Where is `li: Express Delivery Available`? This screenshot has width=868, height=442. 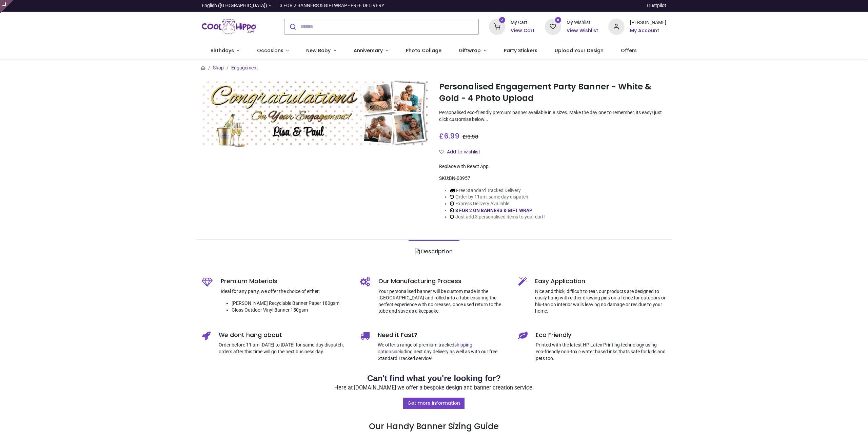
li: Express Delivery Available is located at coordinates (498, 204).